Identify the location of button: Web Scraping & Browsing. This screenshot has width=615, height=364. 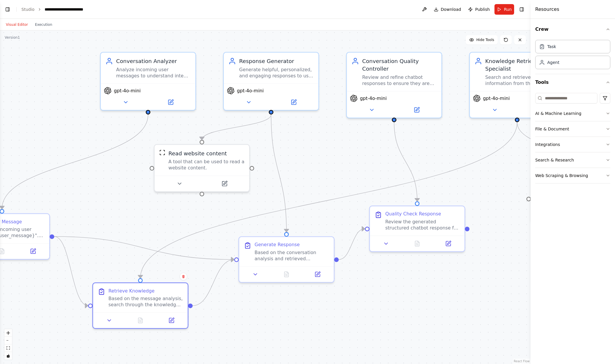
(573, 176).